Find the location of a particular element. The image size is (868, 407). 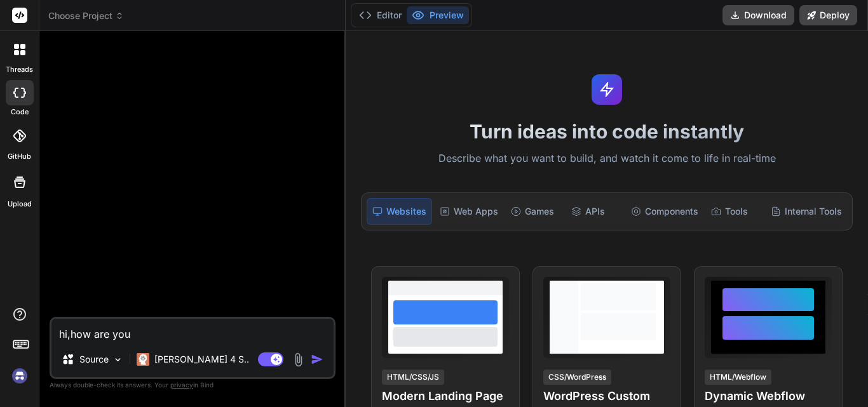

div: HTML/Webflow is located at coordinates (737, 378).